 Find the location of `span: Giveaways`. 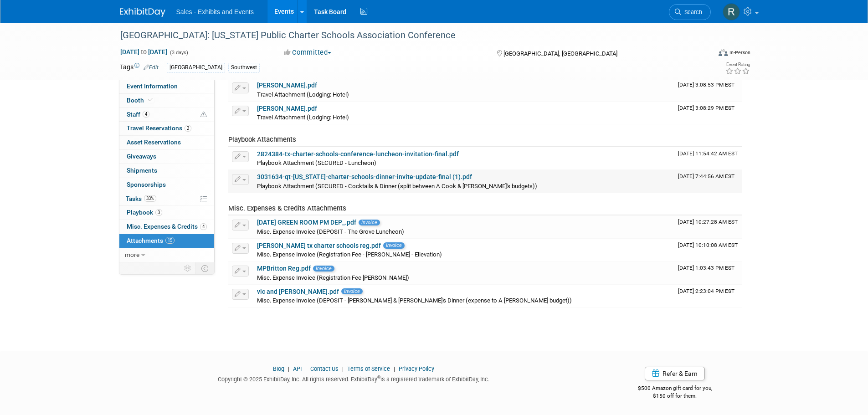

span: Giveaways is located at coordinates (141, 156).